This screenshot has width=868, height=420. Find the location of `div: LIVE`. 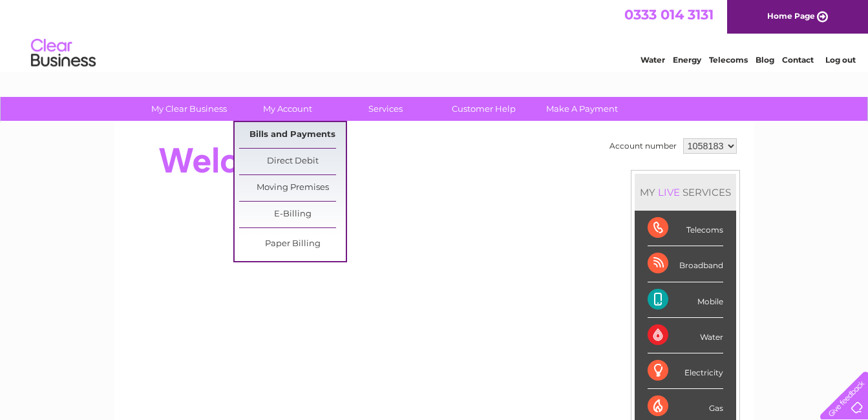

div: LIVE is located at coordinates (669, 192).